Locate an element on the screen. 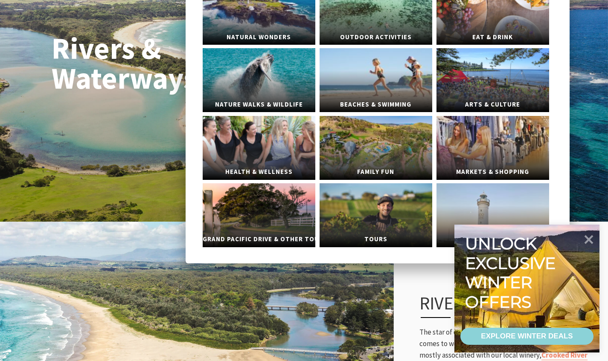 Image resolution: width=608 pixels, height=361 pixels. span: Arts & Culture is located at coordinates (493, 104).